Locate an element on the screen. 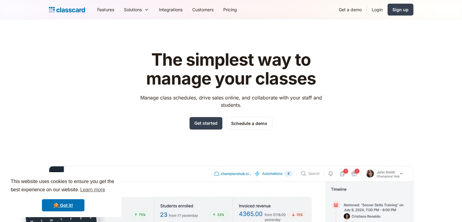 This screenshot has width=462, height=222. a: Logo is located at coordinates (67, 10).